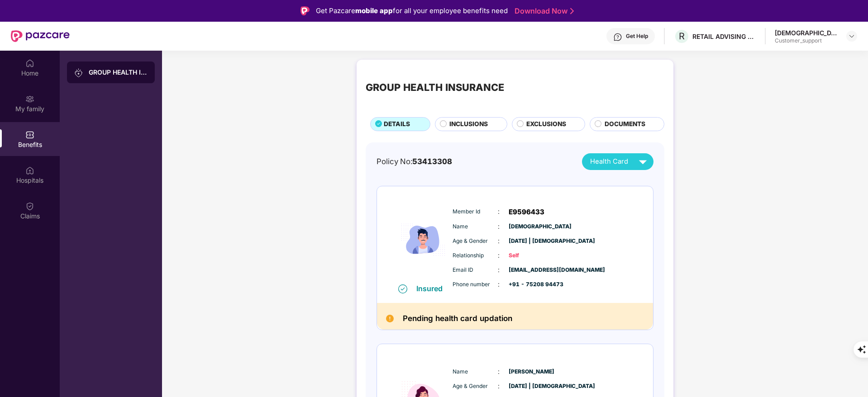  What do you see at coordinates (682, 36) in the screenshot?
I see `span: R` at bounding box center [682, 36].